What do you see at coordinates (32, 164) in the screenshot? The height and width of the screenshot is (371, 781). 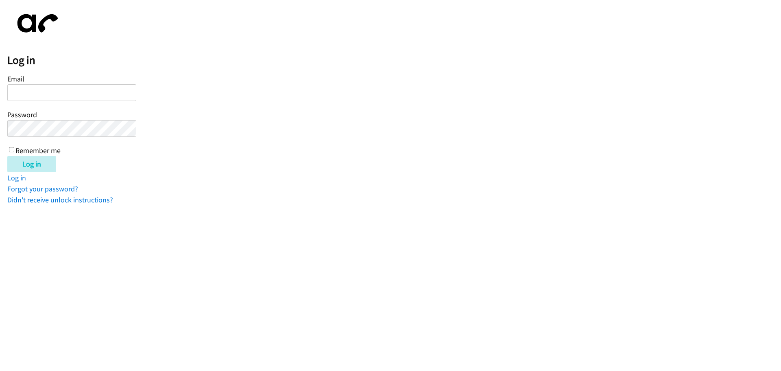 I see `input: Log in` at bounding box center [32, 164].